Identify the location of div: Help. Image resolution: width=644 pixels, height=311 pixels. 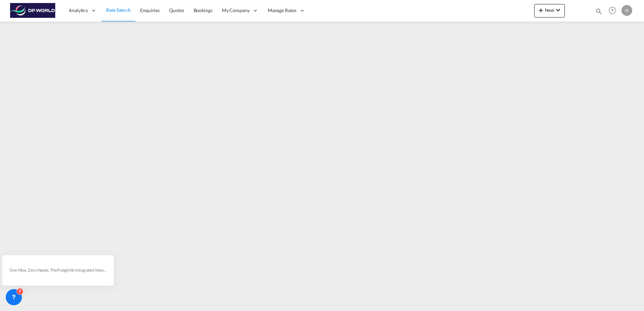
(614, 11).